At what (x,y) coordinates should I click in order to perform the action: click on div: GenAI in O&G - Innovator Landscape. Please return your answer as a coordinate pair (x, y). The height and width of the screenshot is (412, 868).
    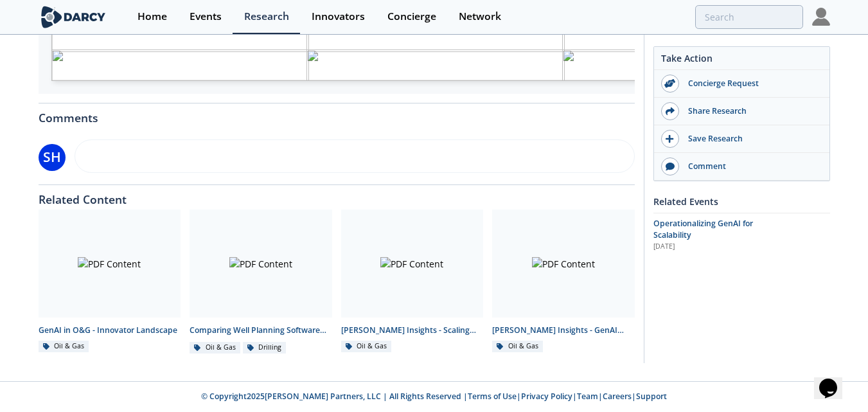
    Looking at the image, I should click on (110, 331).